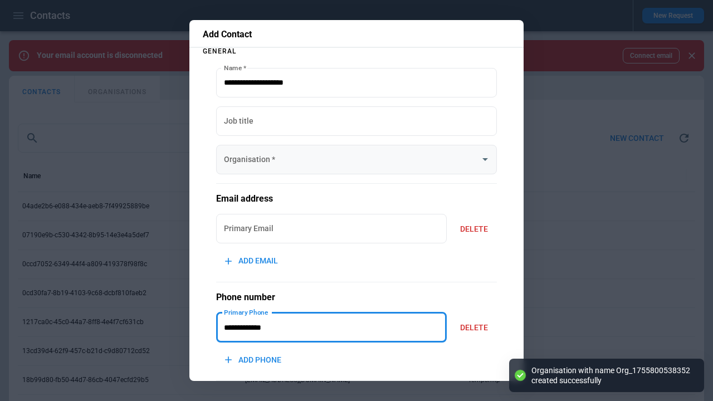 The height and width of the screenshot is (401, 713). What do you see at coordinates (356, 199) in the screenshot?
I see `h5: Email address` at bounding box center [356, 199].